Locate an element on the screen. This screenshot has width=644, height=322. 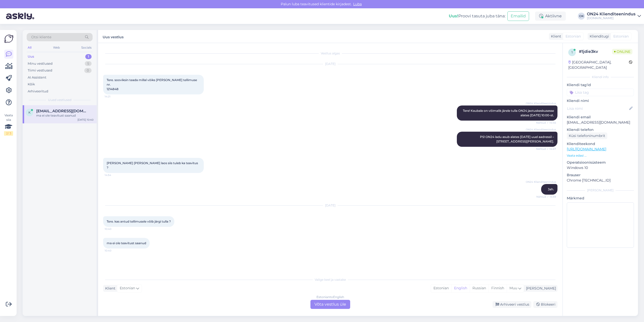
p: Märkmed is located at coordinates (600, 198).